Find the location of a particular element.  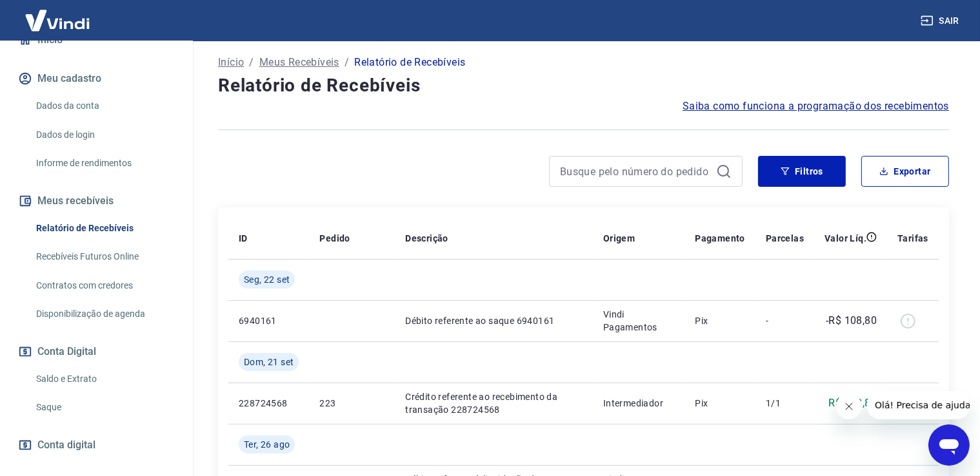

button: Meus recebíveis is located at coordinates (96, 201).